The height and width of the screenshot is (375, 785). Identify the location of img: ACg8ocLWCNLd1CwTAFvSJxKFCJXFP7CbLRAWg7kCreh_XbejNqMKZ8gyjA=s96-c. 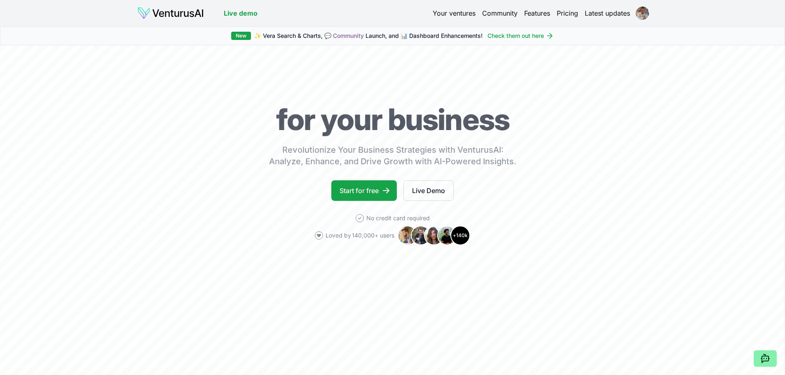
(642, 13).